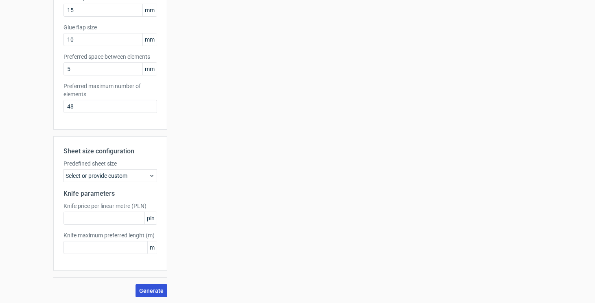  Describe the element at coordinates (110, 57) in the screenshot. I see `label: Preferred space between elements` at that location.